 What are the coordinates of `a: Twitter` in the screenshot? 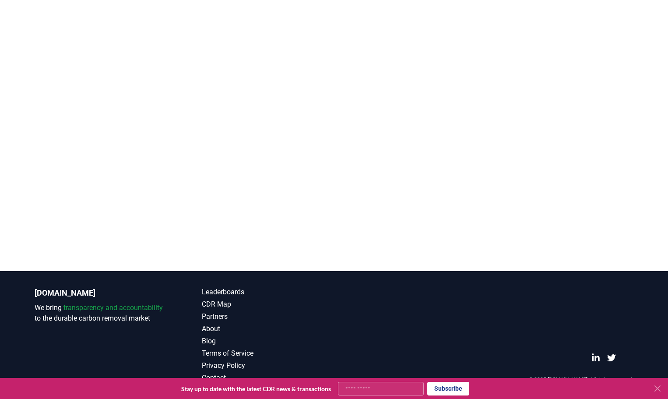 It's located at (612, 358).